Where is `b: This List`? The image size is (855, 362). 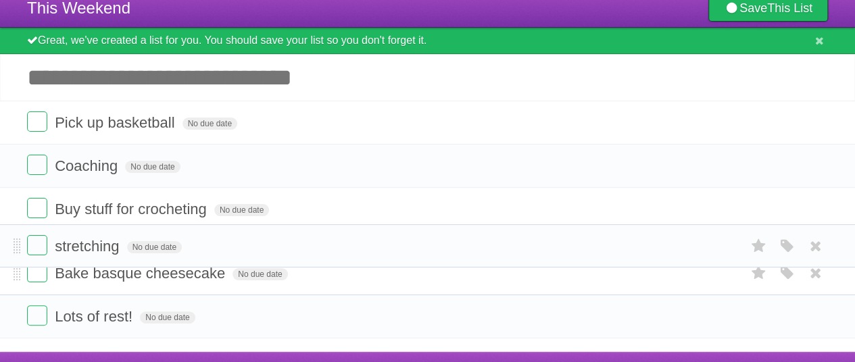
b: This List is located at coordinates (790, 8).